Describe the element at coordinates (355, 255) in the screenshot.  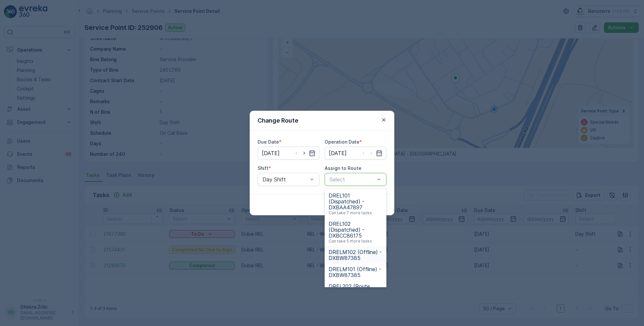
I see `span: DRELM102 (Offline) - DXBW87385` at that location.